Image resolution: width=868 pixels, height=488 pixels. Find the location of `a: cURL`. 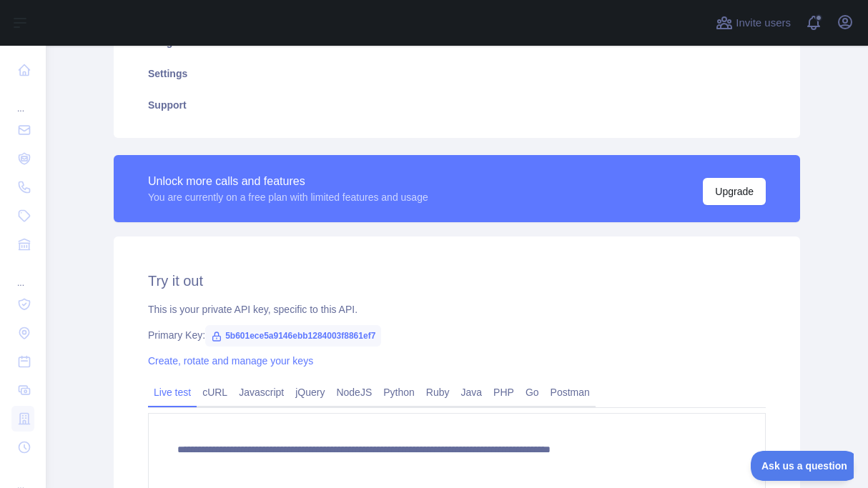

a: cURL is located at coordinates (214, 393).